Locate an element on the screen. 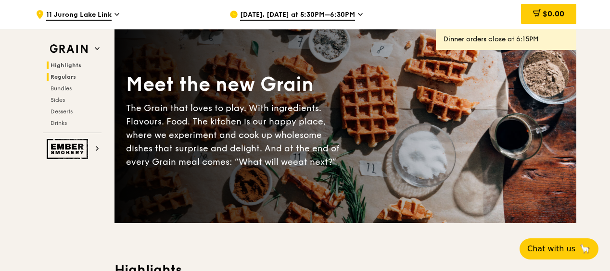 This screenshot has height=271, width=610. span: Regulars is located at coordinates (63, 77).